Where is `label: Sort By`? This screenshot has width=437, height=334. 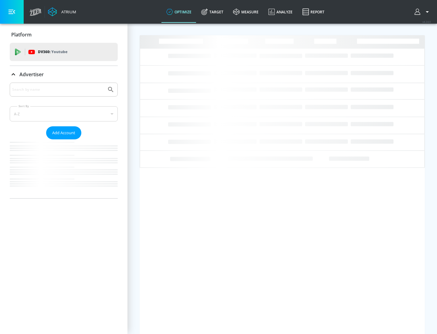 label: Sort By is located at coordinates (24, 106).